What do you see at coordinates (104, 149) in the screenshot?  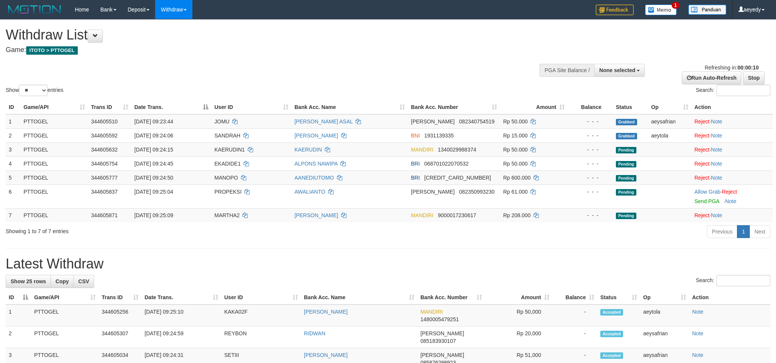 I see `span: 344605632` at bounding box center [104, 149].